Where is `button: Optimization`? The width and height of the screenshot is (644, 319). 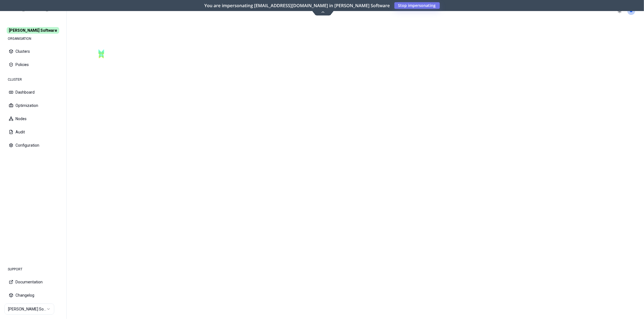 button: Optimization is located at coordinates (33, 105).